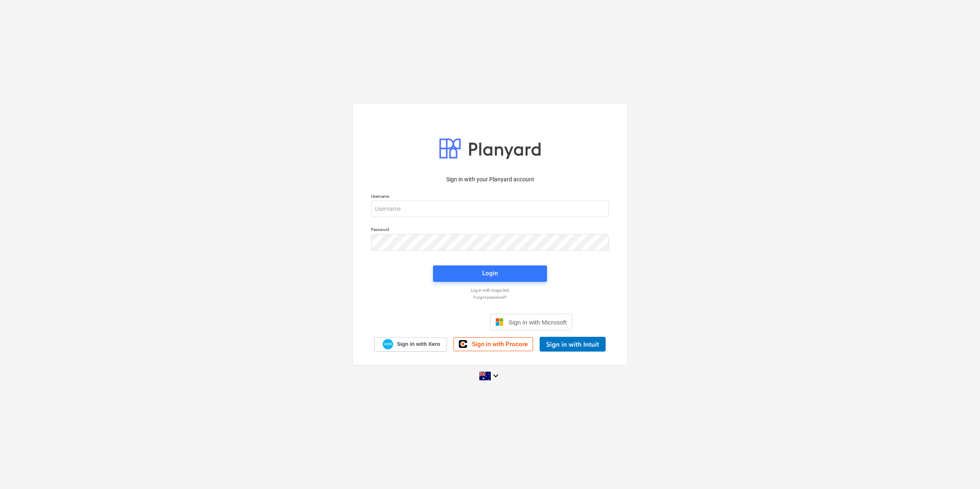 This screenshot has height=489, width=980. I want to click on span: Sign in with Microsoft, so click(538, 322).